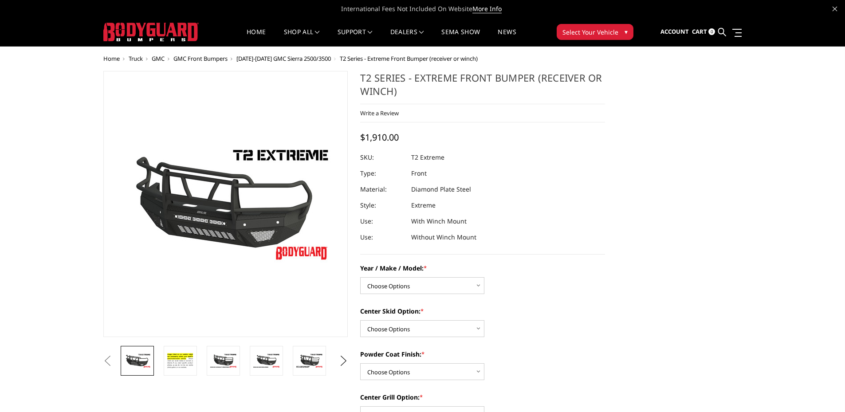  What do you see at coordinates (419, 173) in the screenshot?
I see `dd: Front` at bounding box center [419, 173].